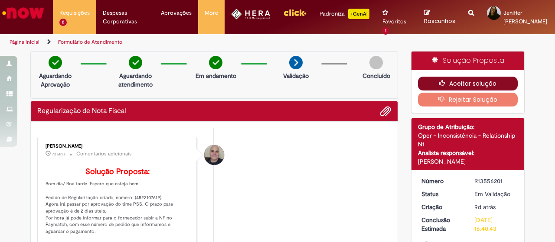 The image size is (555, 242). What do you see at coordinates (23, 13) in the screenshot?
I see `img: ServiceNow` at bounding box center [23, 13].